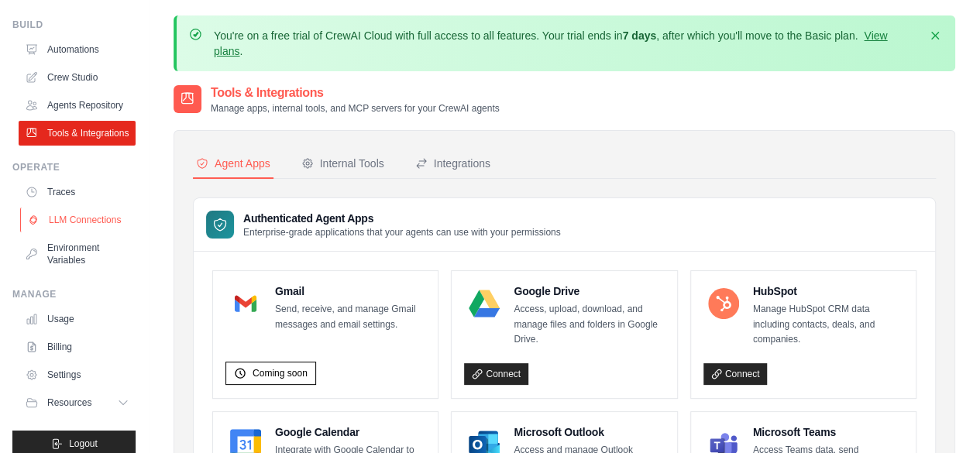  What do you see at coordinates (77, 403) in the screenshot?
I see `button: Resources` at bounding box center [77, 403].